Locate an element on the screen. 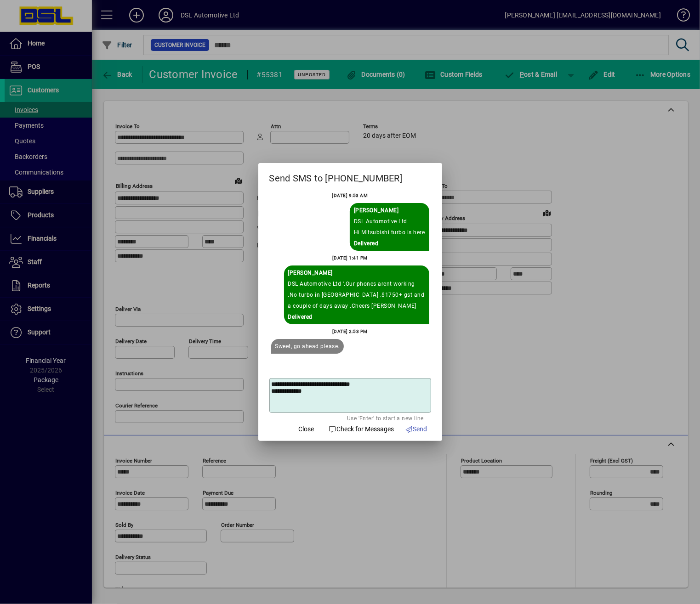  span: Close is located at coordinates (307, 429).